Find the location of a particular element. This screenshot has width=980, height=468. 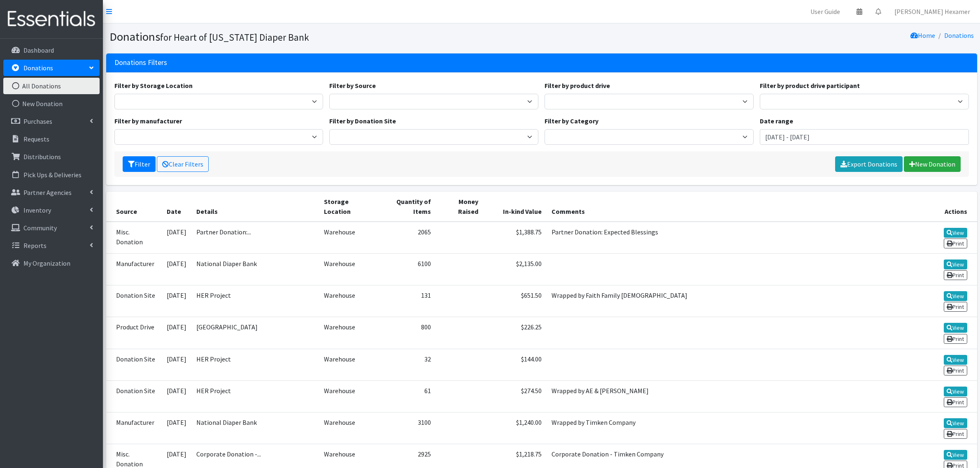

a: User Guide is located at coordinates (825, 11).